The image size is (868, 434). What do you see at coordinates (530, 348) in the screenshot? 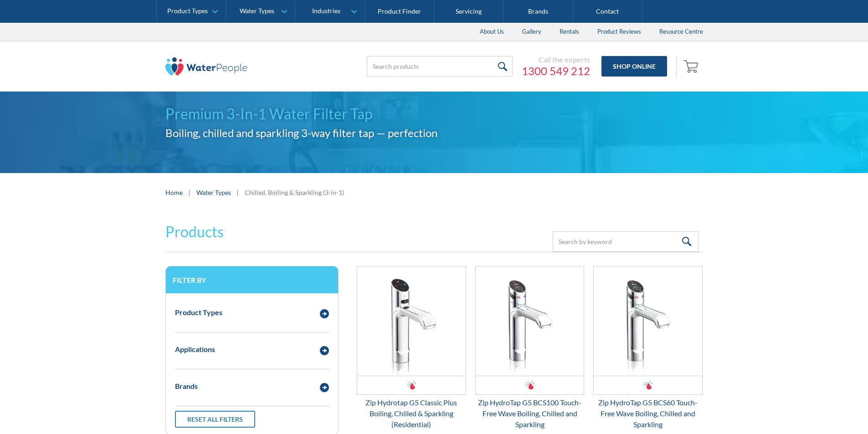
I see `a: Zip HydroTap G5 BCS100 Touch-Free Wave Boiling, Chilled and SparklingZip HydroTap G5 BCS100 Touch...` at bounding box center [530, 348].